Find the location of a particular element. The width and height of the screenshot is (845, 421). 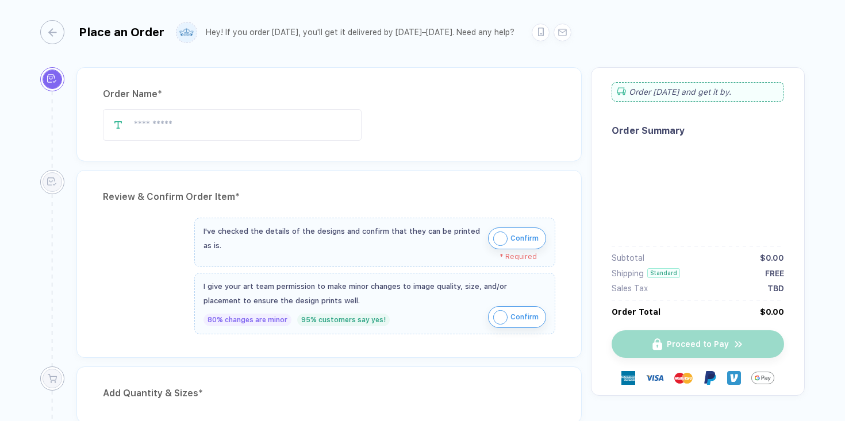

img: GPay is located at coordinates (763, 378).